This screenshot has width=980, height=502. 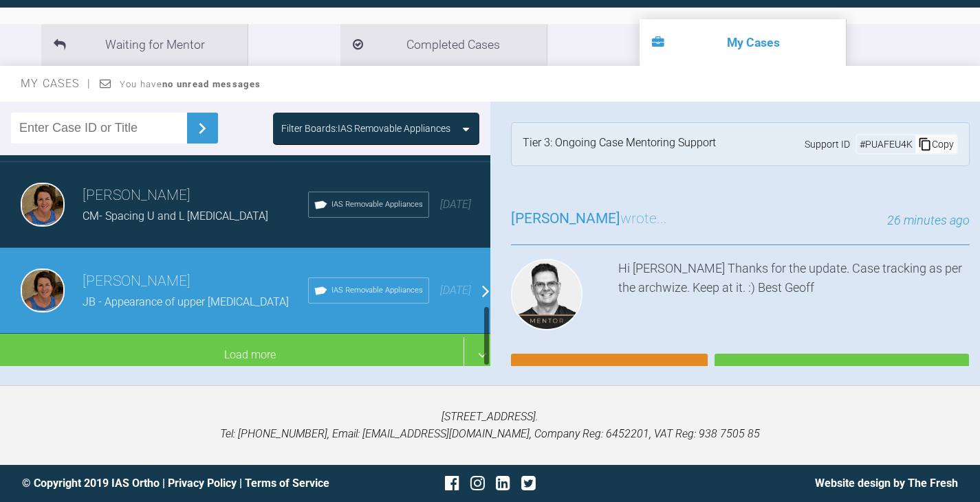 What do you see at coordinates (202, 483) in the screenshot?
I see `a: Privacy Policy` at bounding box center [202, 483].